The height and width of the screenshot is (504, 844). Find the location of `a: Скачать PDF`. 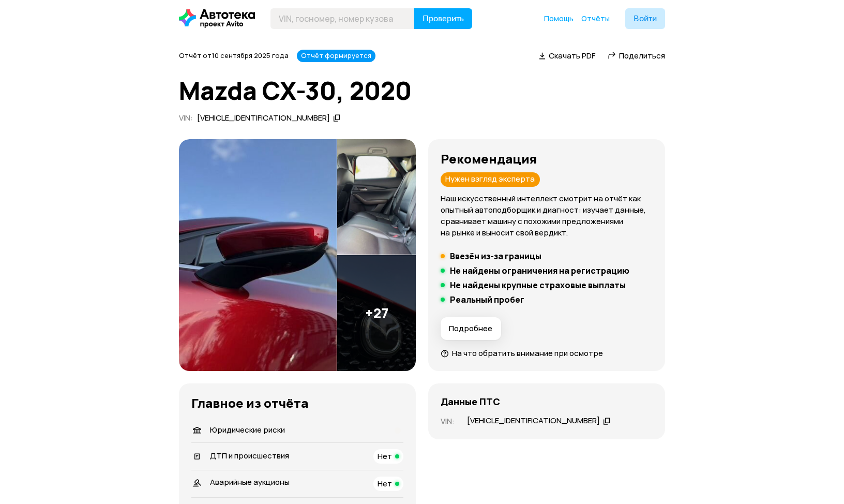

a: Скачать PDF is located at coordinates (567, 55).